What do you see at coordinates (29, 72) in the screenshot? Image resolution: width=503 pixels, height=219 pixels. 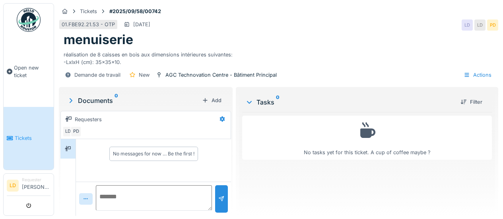 I see `a: Open new ticket` at bounding box center [29, 72].